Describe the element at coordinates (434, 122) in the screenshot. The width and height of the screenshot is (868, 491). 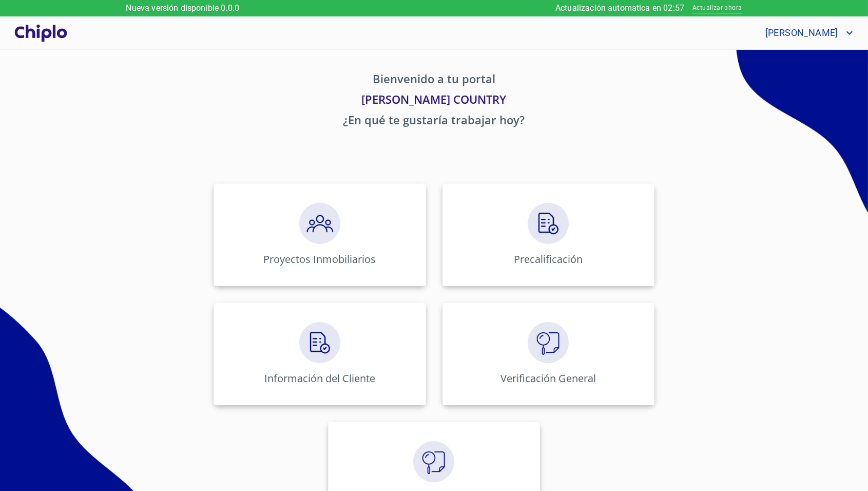
I see `p: ¿En qué te gustaría trabajar hoy?` at that location.